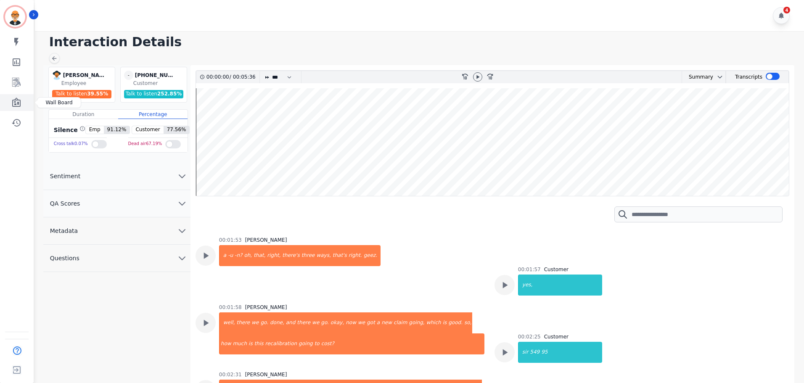  What do you see at coordinates (308, 256) in the screenshot?
I see `div: three` at bounding box center [308, 256].